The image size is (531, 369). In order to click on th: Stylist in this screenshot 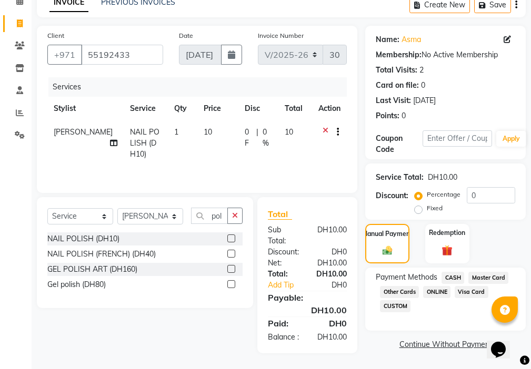, I will do `click(85, 108)`.